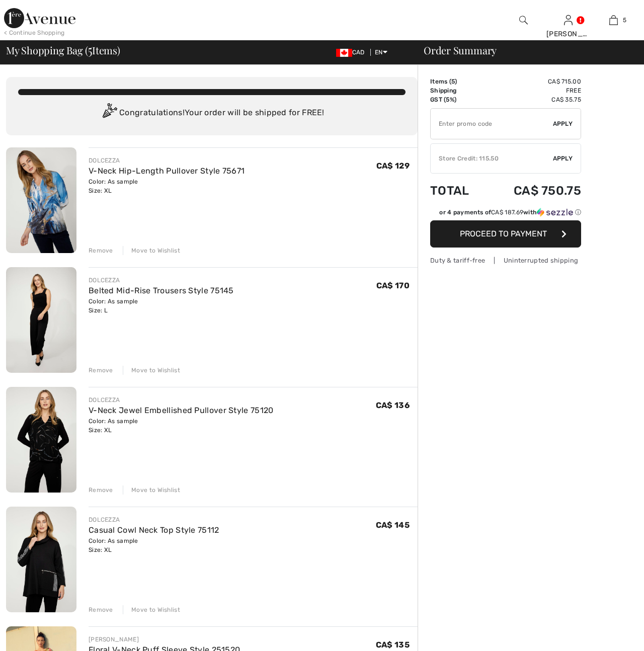  What do you see at coordinates (613, 20) in the screenshot?
I see `img: My Bag` at bounding box center [613, 20].